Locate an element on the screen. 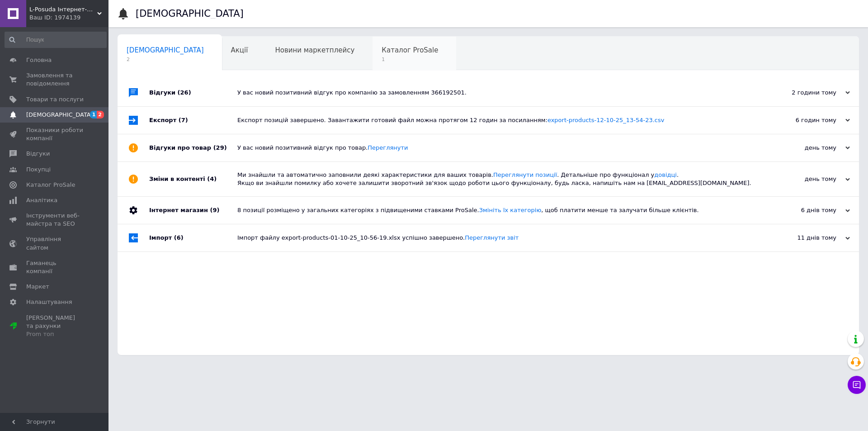 Image resolution: width=868 pixels, height=431 pixels. span: Акції is located at coordinates (240, 51).